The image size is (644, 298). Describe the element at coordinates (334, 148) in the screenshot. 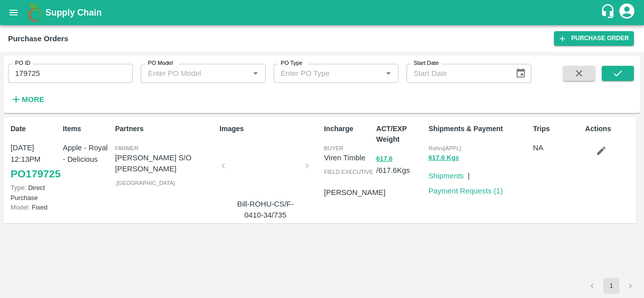

I see `span: buyer` at that location.